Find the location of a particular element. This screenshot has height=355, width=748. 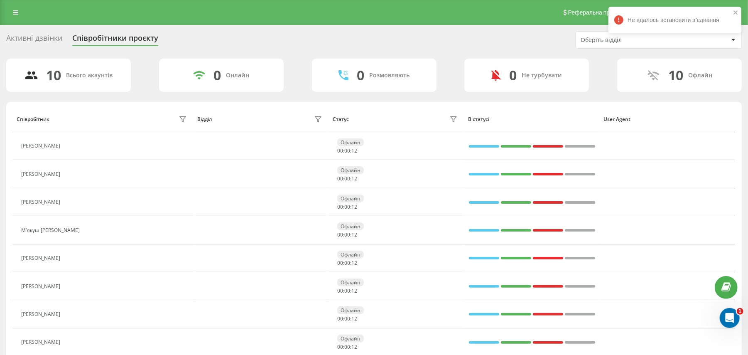

div: Відділ is located at coordinates (204, 119).